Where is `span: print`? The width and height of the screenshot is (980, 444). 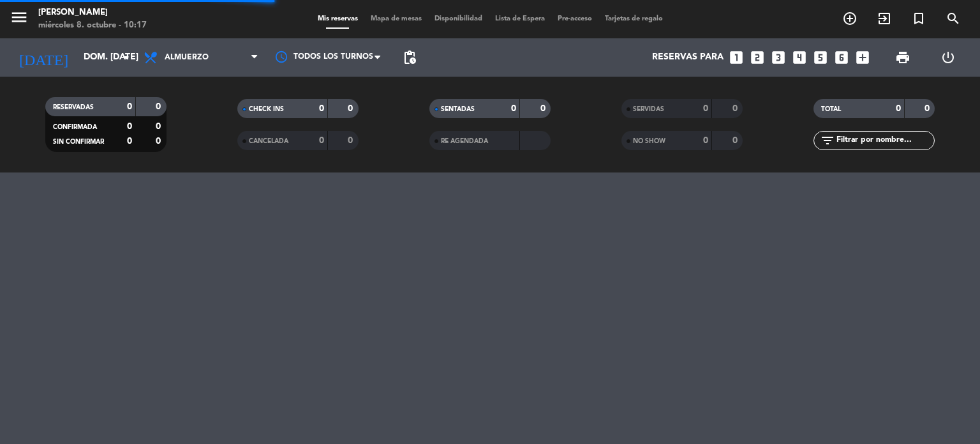
span: print is located at coordinates (903, 57).